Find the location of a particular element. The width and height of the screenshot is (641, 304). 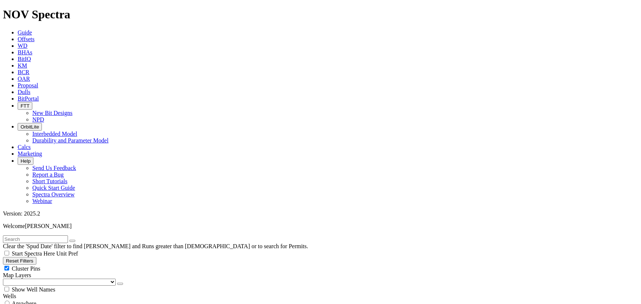

a: NPD is located at coordinates (38, 119).